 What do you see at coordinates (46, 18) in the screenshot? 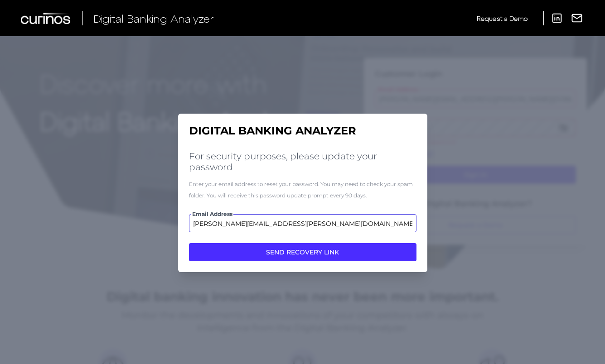
I see `img: Curinos` at bounding box center [46, 18].